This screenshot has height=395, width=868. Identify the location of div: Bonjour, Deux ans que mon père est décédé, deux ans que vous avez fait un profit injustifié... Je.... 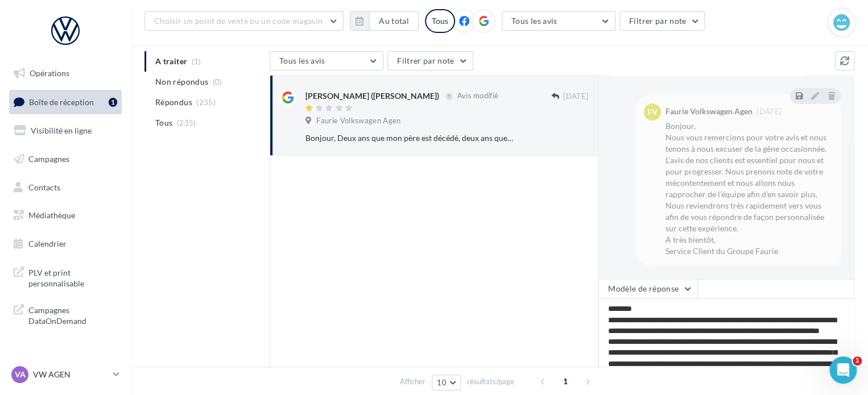
(409, 138).